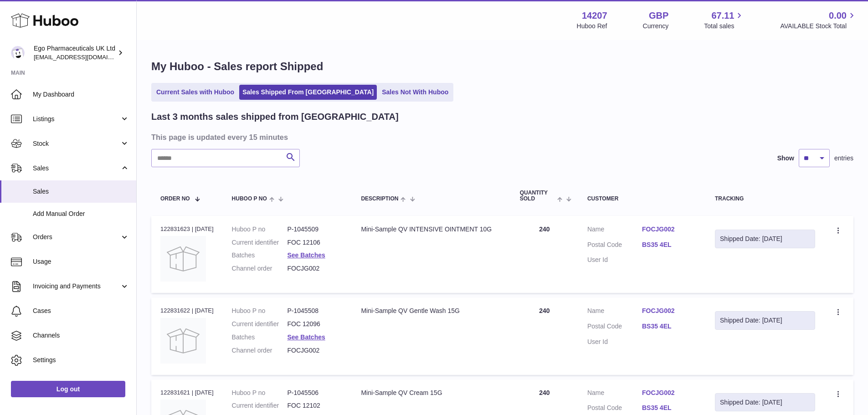 The image size is (868, 415). I want to click on dd: P-1045506, so click(315, 393).